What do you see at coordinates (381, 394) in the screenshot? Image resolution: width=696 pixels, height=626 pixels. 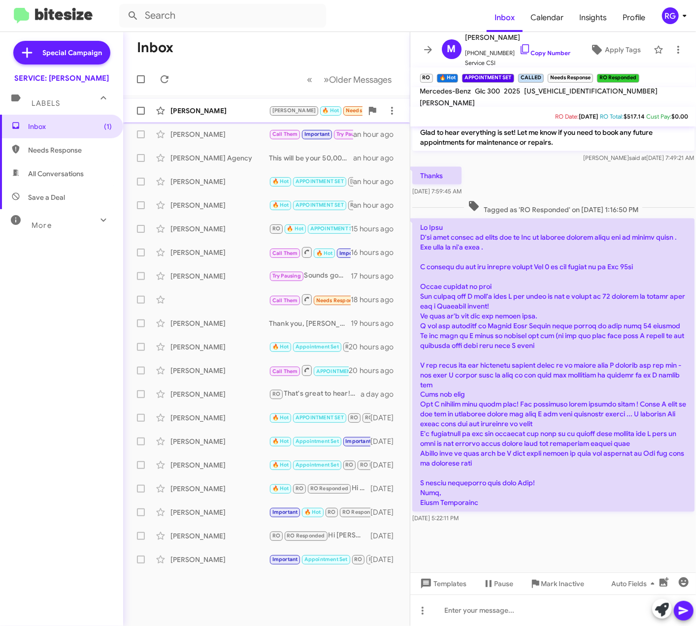 I see `div: a day ago` at bounding box center [381, 394].